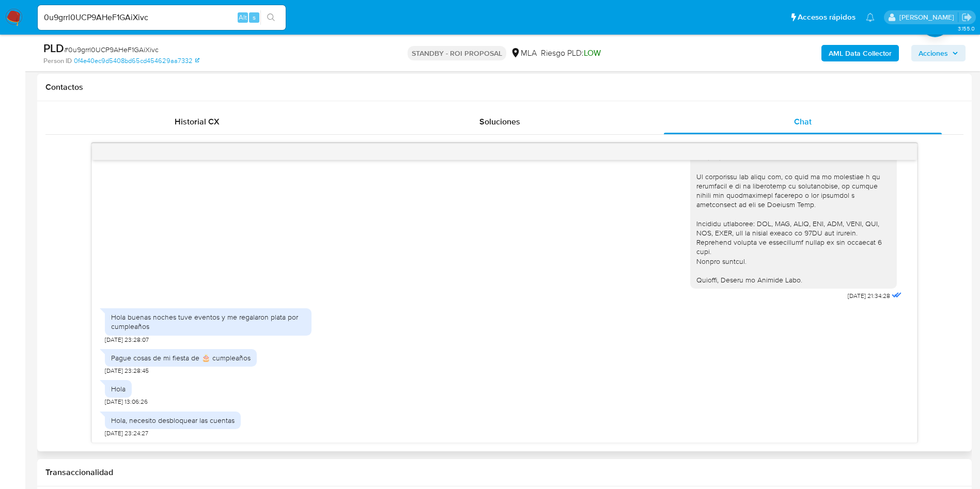 This screenshot has height=489, width=980. Describe the element at coordinates (933, 53) in the screenshot. I see `span: Acciones` at that location.